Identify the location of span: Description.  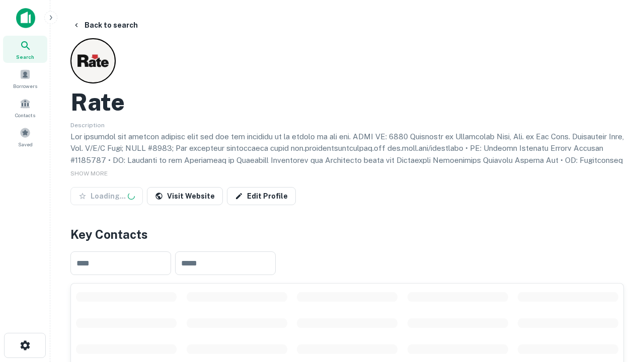
(87, 125).